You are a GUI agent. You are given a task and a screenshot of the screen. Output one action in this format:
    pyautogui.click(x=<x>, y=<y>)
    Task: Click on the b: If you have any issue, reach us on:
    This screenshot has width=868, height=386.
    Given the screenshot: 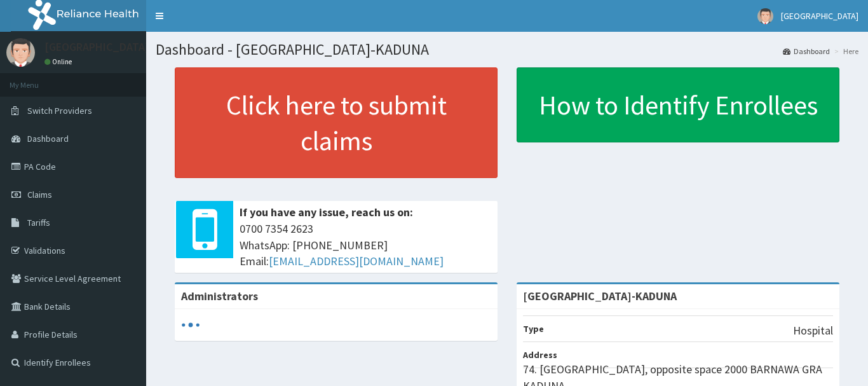 What is the action you would take?
    pyautogui.click(x=326, y=211)
    